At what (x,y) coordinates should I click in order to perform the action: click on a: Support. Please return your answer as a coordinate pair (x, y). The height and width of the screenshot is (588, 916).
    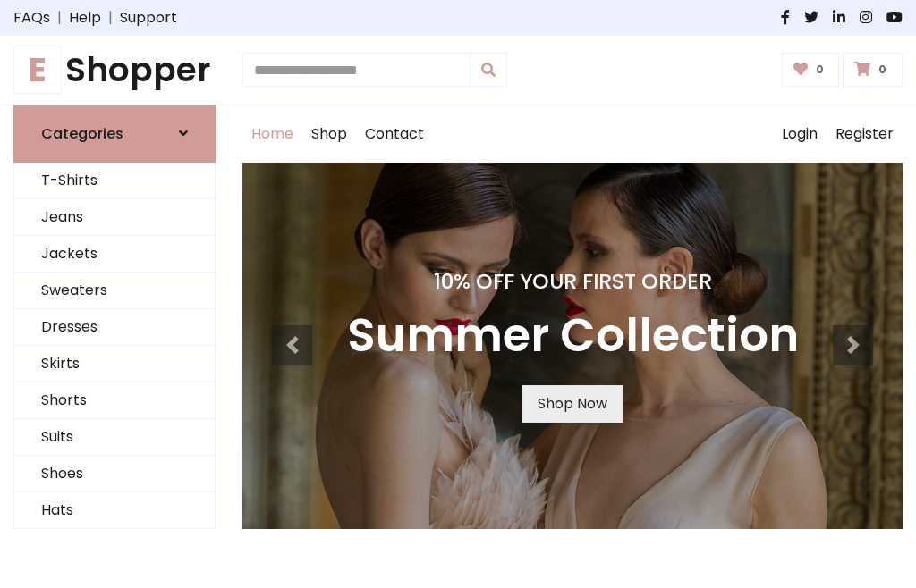
    Looking at the image, I should click on (149, 18).